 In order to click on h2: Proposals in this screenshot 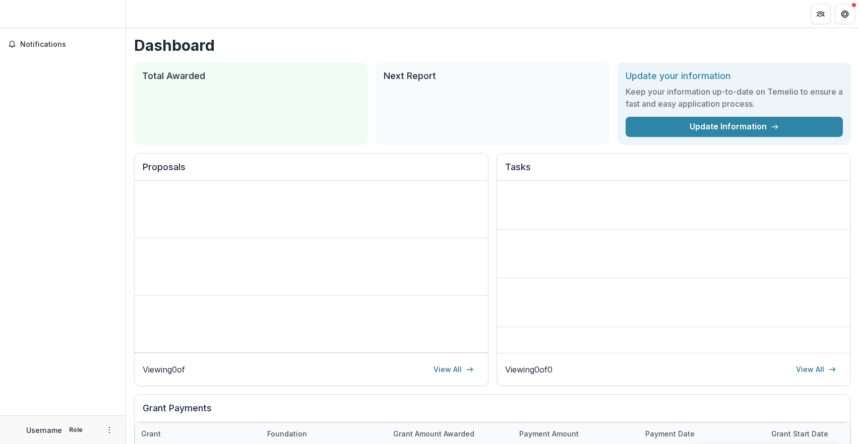, I will do `click(311, 171)`.